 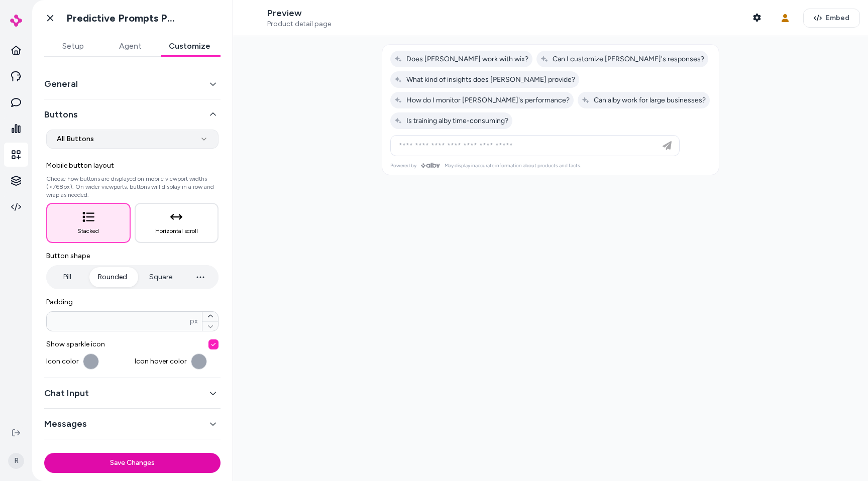 What do you see at coordinates (113, 277) in the screenshot?
I see `button: Rounded` at bounding box center [113, 277].